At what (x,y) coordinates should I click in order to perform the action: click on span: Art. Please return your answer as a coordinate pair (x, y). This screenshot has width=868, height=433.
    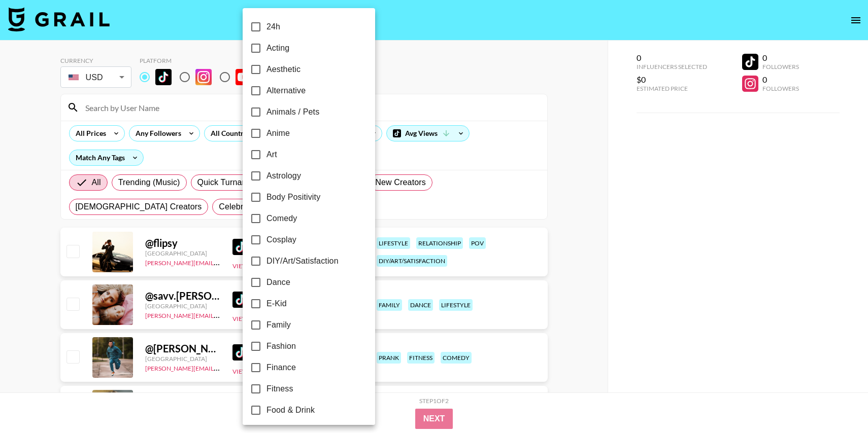
    Looking at the image, I should click on (271, 154).